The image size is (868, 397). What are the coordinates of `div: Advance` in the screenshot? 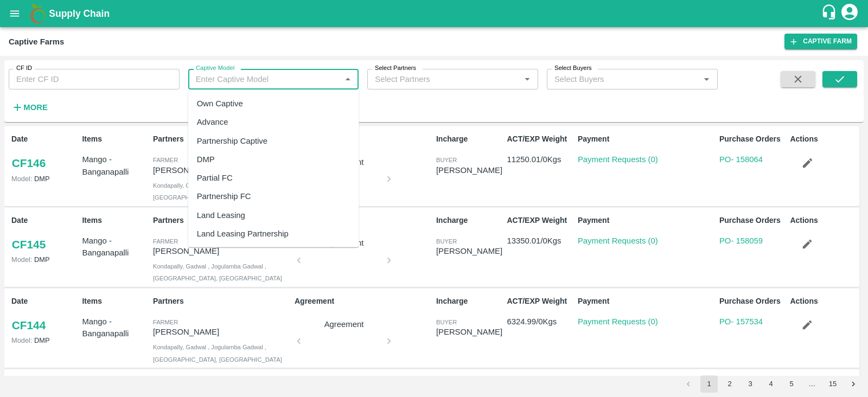 It's located at (213, 122).